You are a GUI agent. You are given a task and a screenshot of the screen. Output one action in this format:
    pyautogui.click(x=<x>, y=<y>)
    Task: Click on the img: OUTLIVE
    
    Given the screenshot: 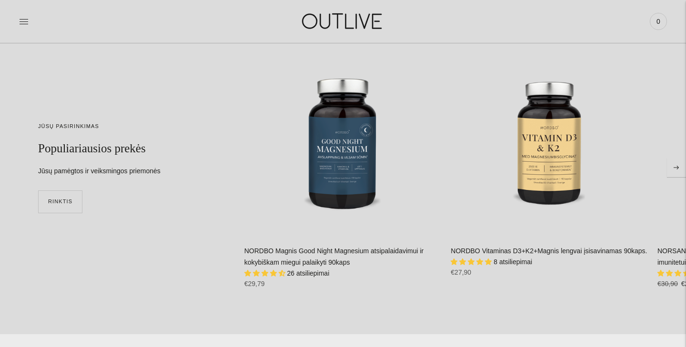 What is the action you would take?
    pyautogui.click(x=343, y=21)
    